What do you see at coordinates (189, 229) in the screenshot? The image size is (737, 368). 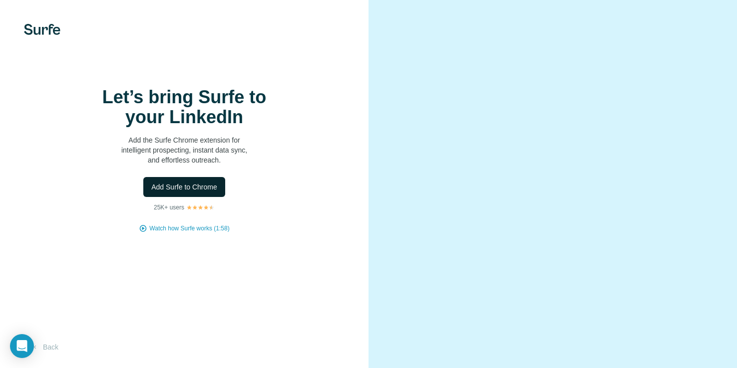 I see `button: Watch how Surfe works (1:58)` at bounding box center [189, 229].